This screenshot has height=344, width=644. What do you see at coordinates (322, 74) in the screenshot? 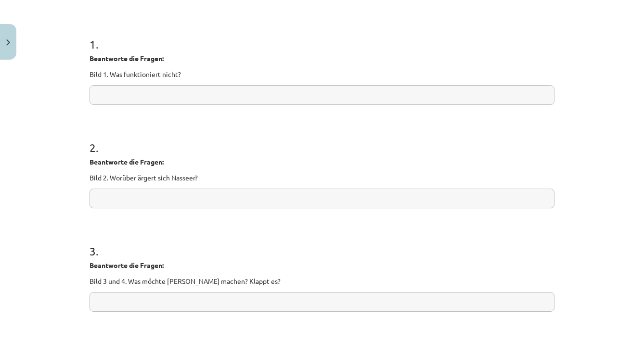
I see `p: Bild 1. Was funktioniert nicht?` at bounding box center [322, 74].